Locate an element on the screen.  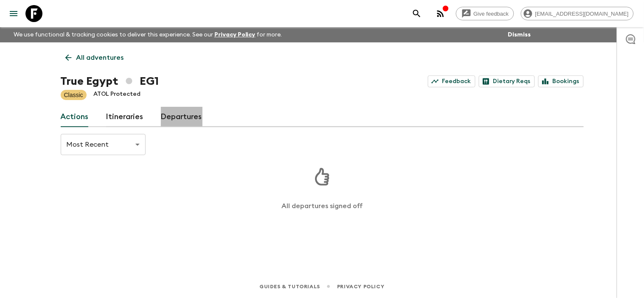
a: Dietary Reqs is located at coordinates (507, 82).